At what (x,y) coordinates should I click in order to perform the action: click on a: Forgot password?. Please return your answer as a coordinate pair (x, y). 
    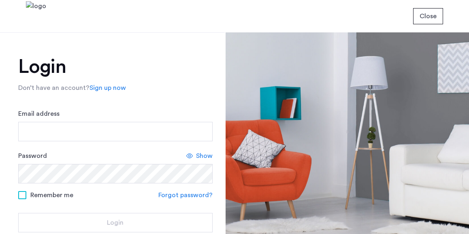
    Looking at the image, I should click on (185, 195).